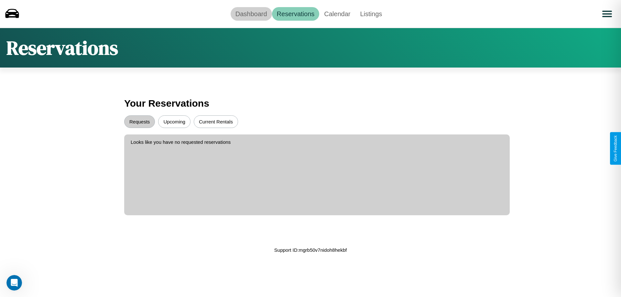 Image resolution: width=621 pixels, height=297 pixels. Describe the element at coordinates (62, 48) in the screenshot. I see `h1: Reservations` at that location.